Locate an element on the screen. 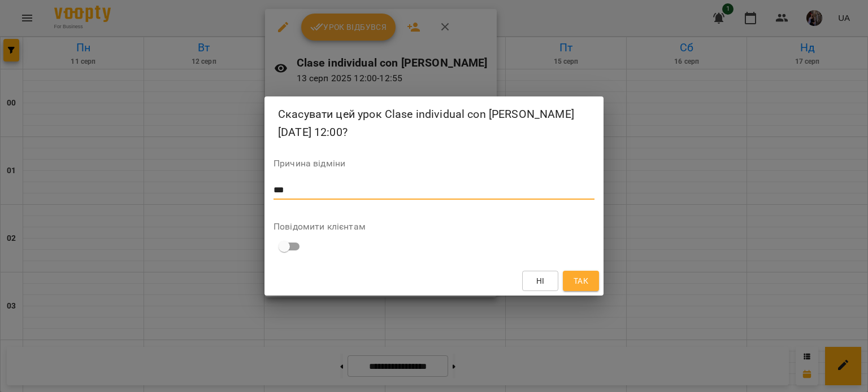  button: Так is located at coordinates (581, 281).